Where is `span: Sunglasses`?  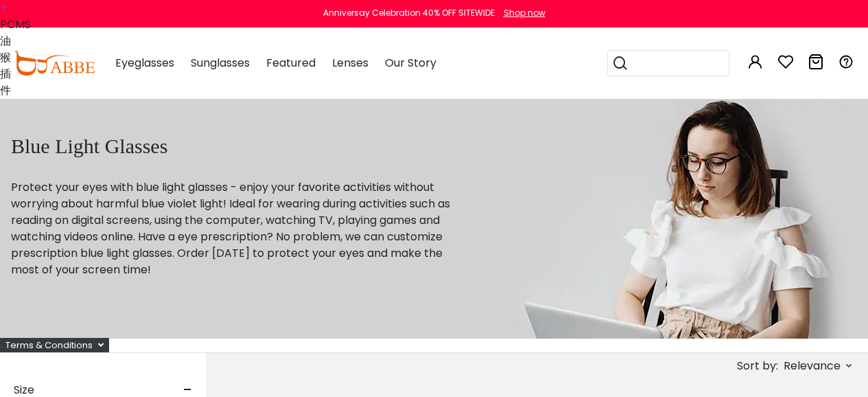 span: Sunglasses is located at coordinates (220, 62).